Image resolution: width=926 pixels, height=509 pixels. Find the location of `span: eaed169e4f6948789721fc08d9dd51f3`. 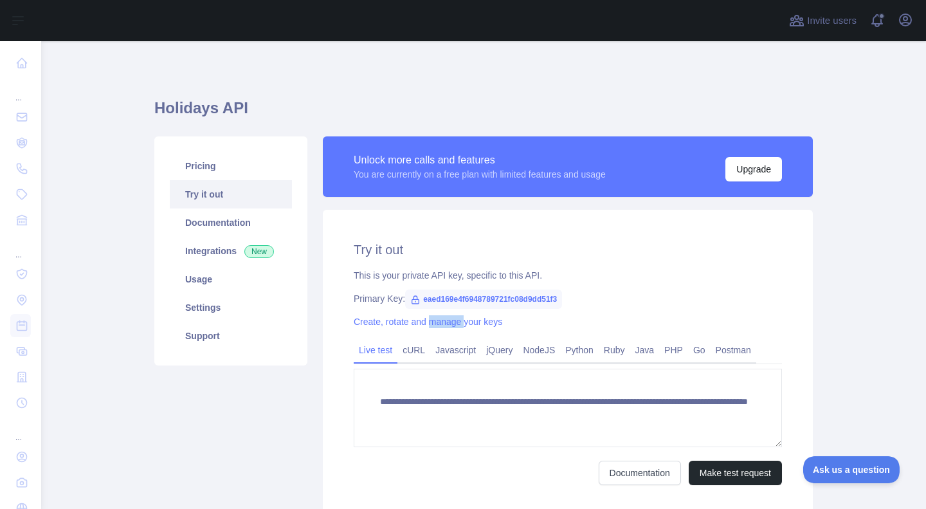

span: eaed169e4f6948789721fc08d9dd51f3 is located at coordinates (484, 299).